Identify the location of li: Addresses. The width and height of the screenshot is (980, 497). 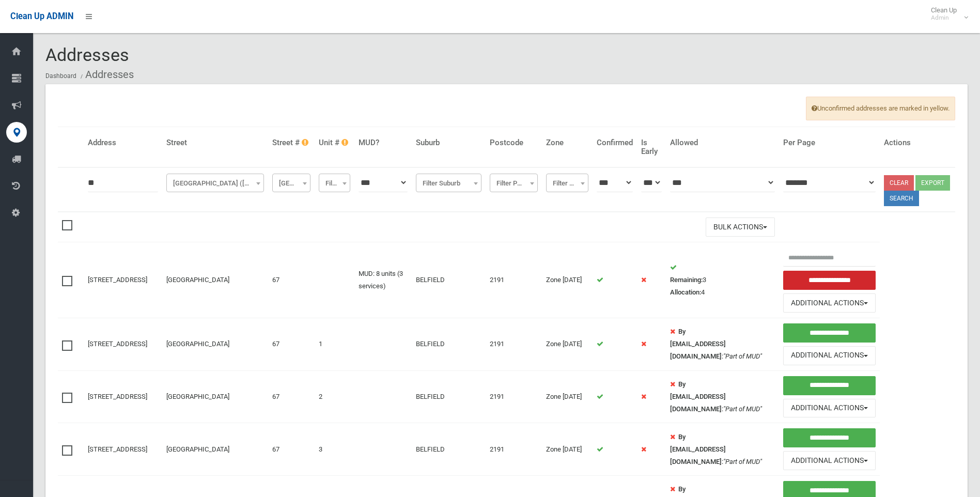
(106, 75).